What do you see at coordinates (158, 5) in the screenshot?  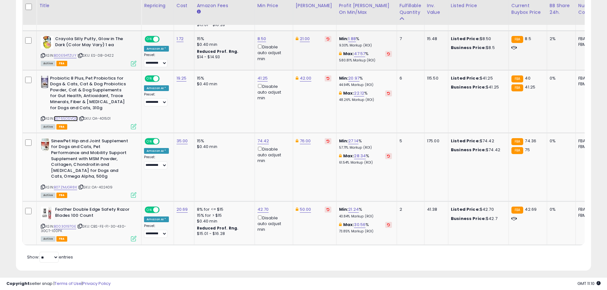 I see `div: Repricing` at bounding box center [158, 5].